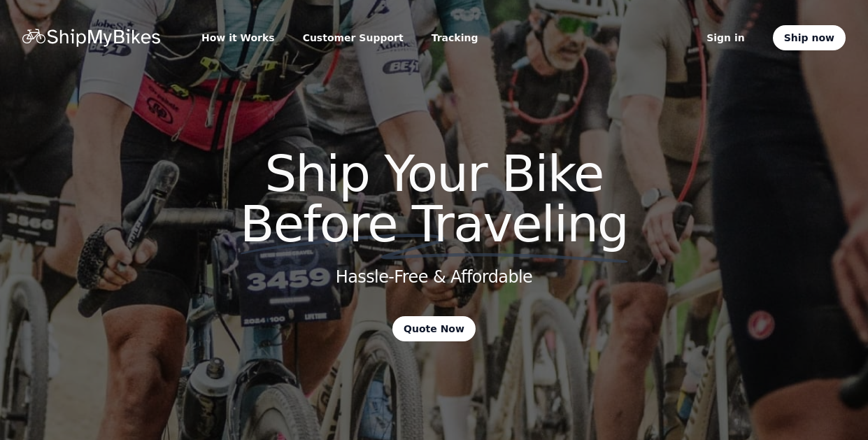 Image resolution: width=868 pixels, height=440 pixels. Describe the element at coordinates (434, 198) in the screenshot. I see `h1: Ship Your Bike` at that location.